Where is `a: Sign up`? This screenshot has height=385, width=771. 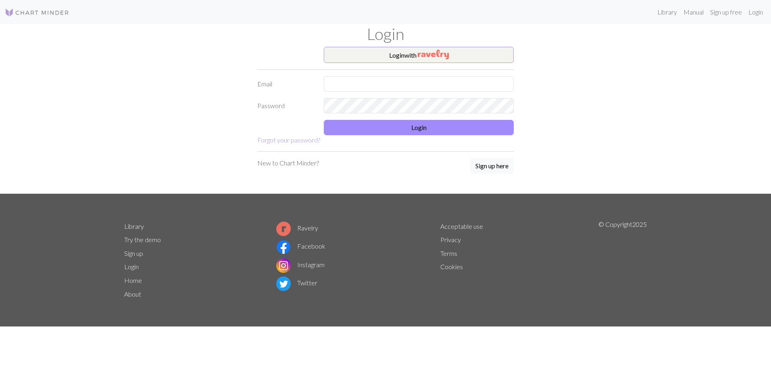 a: Sign up is located at coordinates (134, 253).